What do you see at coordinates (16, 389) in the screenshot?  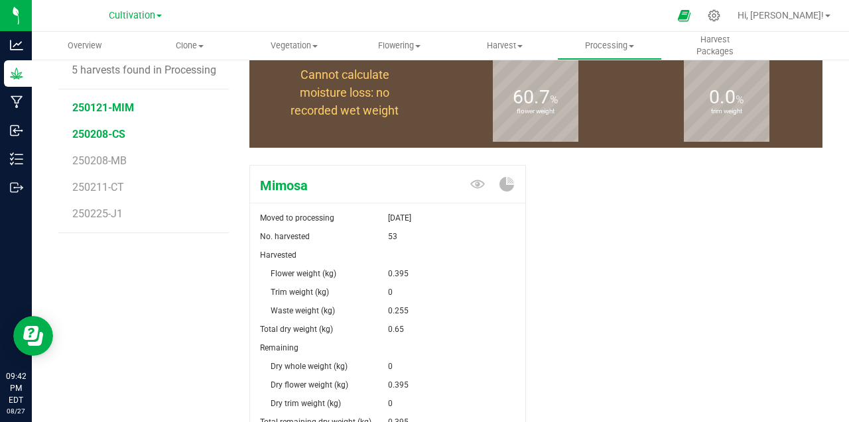 I see `p: 09:42 PM EDT` at bounding box center [16, 389].